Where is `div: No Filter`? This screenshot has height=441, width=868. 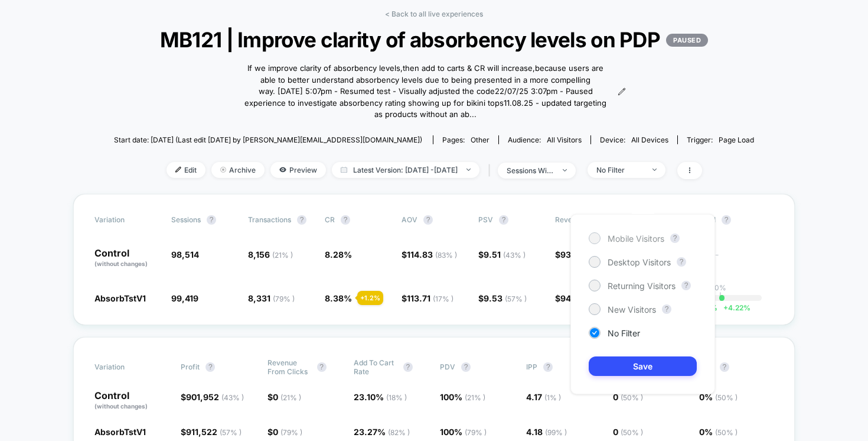
div: No Filter is located at coordinates (620, 170).